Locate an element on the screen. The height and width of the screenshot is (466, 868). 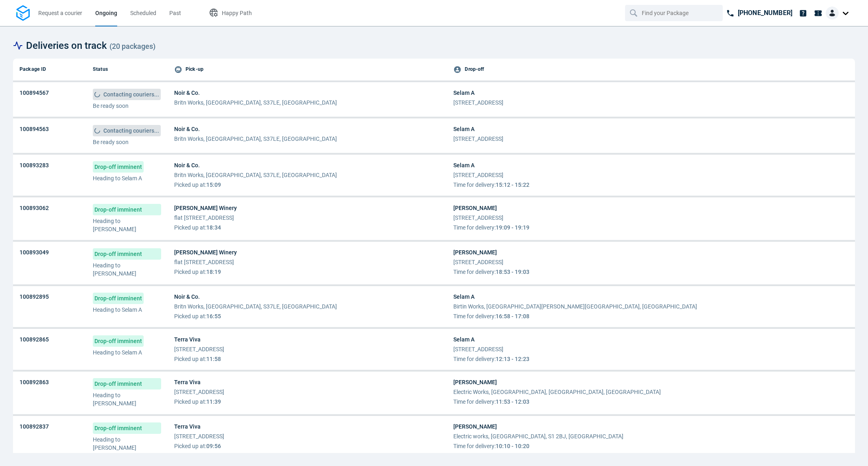
span: 100894563 is located at coordinates (34, 129).